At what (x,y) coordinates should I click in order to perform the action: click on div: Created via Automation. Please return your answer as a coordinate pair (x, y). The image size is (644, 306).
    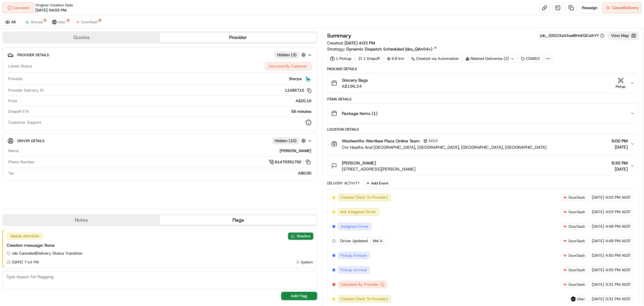
    Looking at the image, I should click on (435, 59).